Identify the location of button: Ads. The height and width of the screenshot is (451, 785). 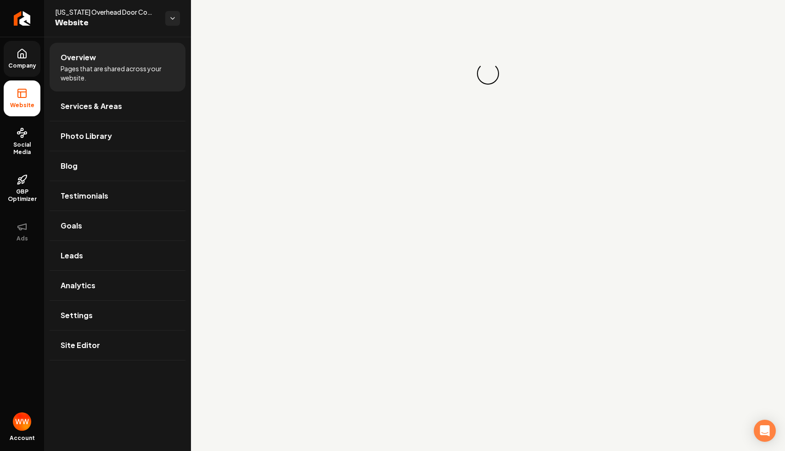
(22, 232).